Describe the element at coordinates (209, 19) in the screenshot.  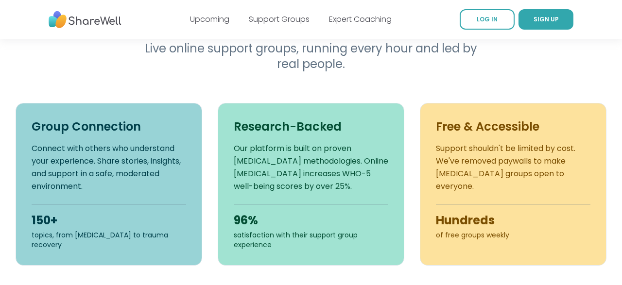
I see `a: Upcoming` at that location.